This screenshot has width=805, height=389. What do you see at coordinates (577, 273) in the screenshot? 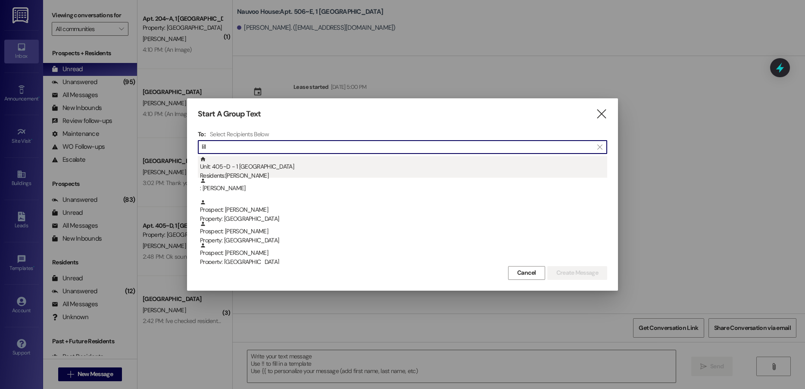
I see `button: Create Message` at bounding box center [577, 273].